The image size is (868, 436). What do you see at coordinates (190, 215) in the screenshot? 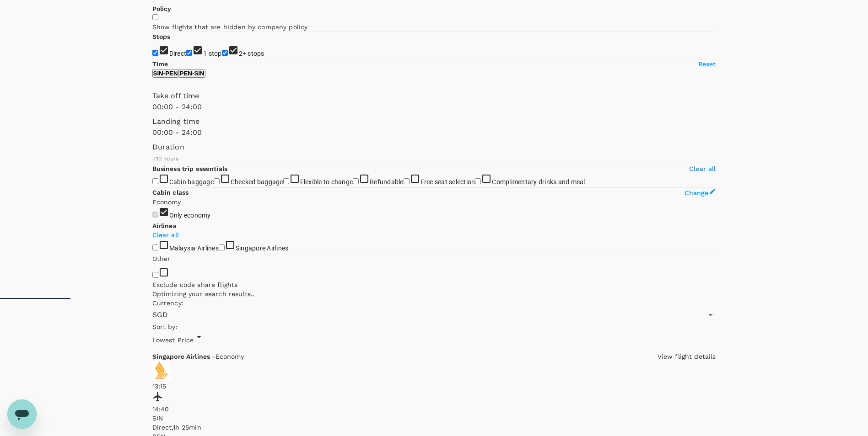
I see `span: Only economy` at bounding box center [190, 215].